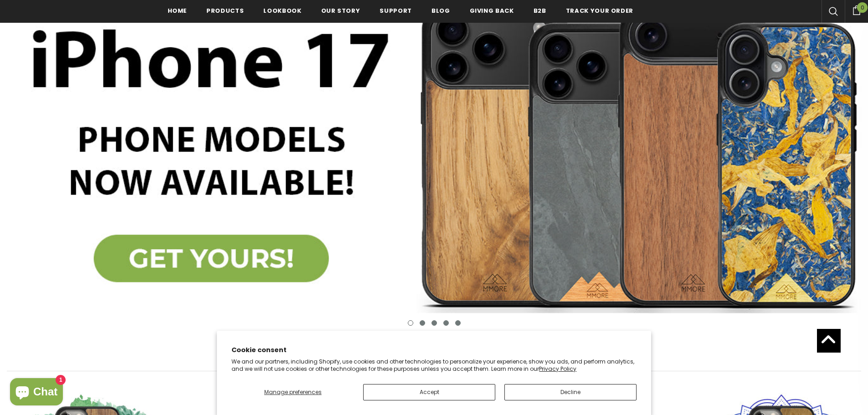 The height and width of the screenshot is (415, 868). What do you see at coordinates (282, 10) in the screenshot?
I see `span: Lookbook` at bounding box center [282, 10].